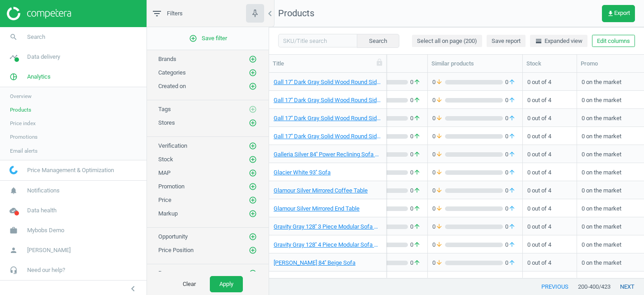 Image resolution: width=644 pixels, height=295 pixels. Describe the element at coordinates (21, 96) in the screenshot. I see `span: Overview` at that location.